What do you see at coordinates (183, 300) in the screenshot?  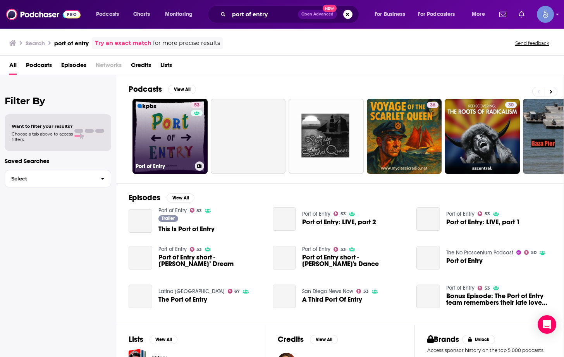 I see `span: The Port of Entry` at bounding box center [183, 300].